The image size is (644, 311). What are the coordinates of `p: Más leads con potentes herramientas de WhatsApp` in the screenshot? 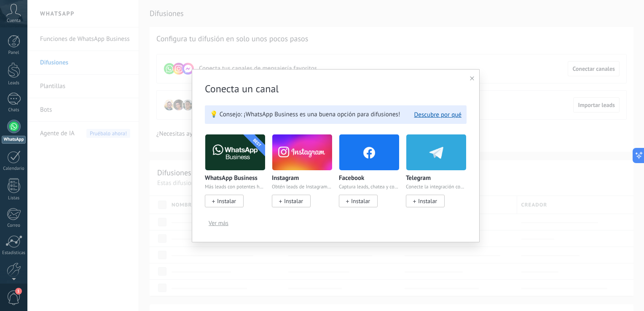 It's located at (235, 187).